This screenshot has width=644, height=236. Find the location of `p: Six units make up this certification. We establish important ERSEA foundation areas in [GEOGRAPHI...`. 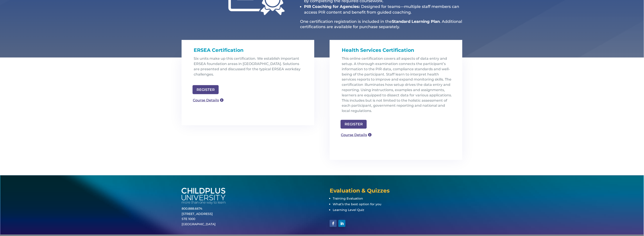

p: Six units make up this certification. We establish important ERSEA foundation areas in [GEOGRAPHI... is located at coordinates (250, 68).